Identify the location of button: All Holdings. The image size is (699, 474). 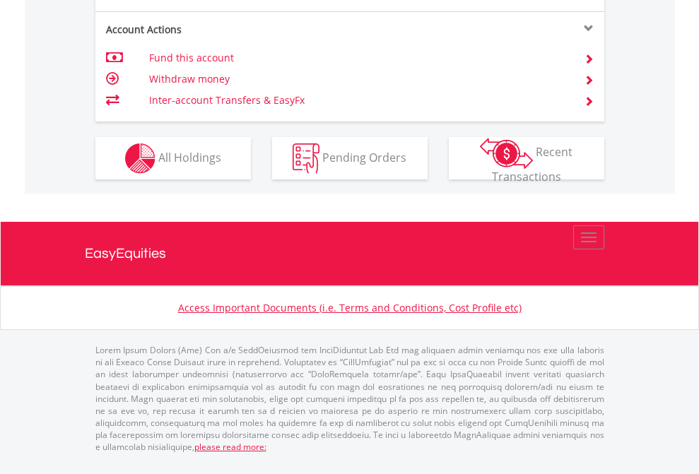
(173, 158).